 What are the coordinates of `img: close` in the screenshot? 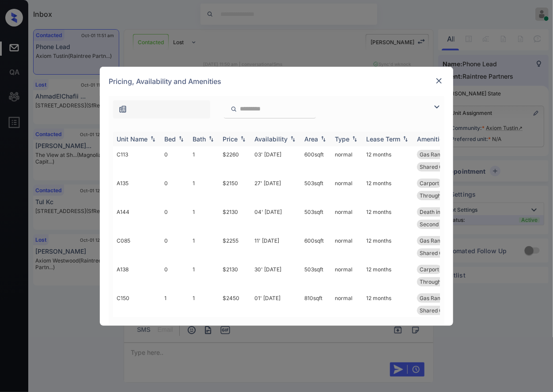 It's located at (439, 81).